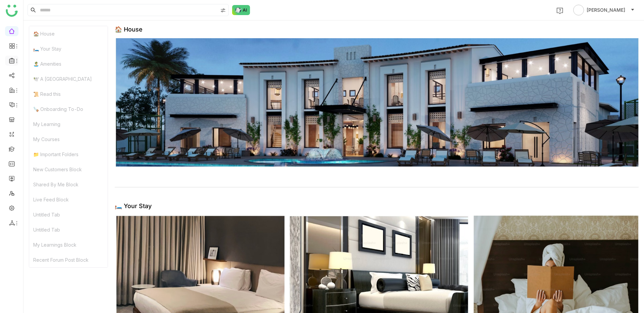  I want to click on div: 🏝️ Amenities, so click(68, 64).